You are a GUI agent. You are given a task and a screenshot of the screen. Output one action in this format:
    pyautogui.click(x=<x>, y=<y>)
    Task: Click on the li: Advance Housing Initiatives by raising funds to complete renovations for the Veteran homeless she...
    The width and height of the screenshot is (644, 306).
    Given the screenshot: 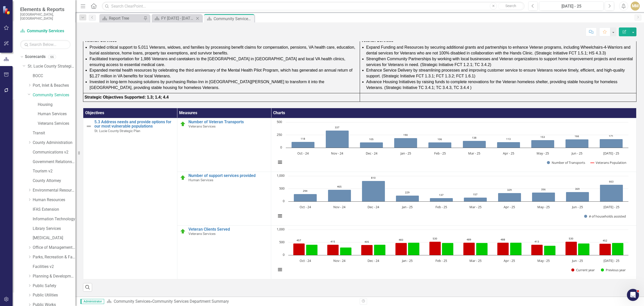 What is the action you would take?
    pyautogui.click(x=501, y=85)
    